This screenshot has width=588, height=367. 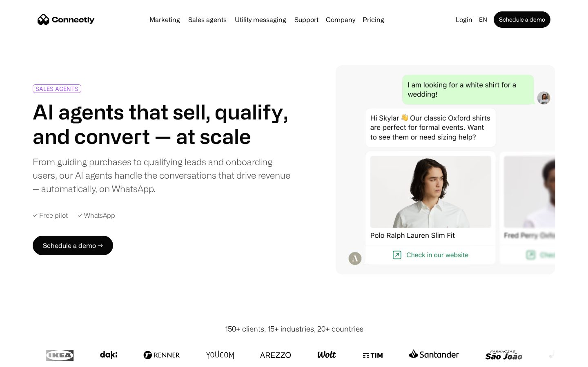 What do you see at coordinates (306, 19) in the screenshot?
I see `a: Support` at bounding box center [306, 19].